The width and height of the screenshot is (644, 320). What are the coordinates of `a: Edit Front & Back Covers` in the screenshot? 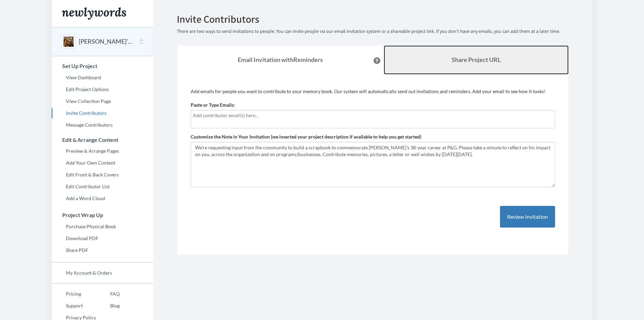 It's located at (103, 175).